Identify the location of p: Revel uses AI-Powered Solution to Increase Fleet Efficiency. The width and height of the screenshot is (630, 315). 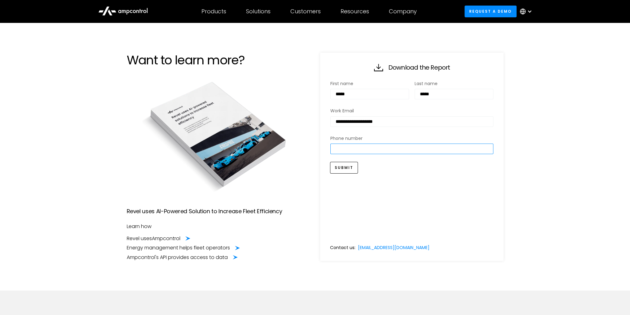
(218, 212).